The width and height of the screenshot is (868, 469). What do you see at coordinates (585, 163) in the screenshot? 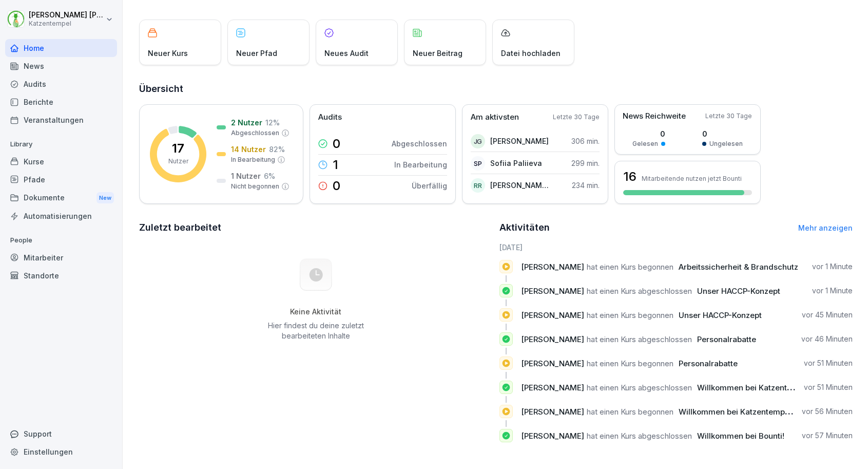
I see `p: 299 min.` at bounding box center [585, 163].